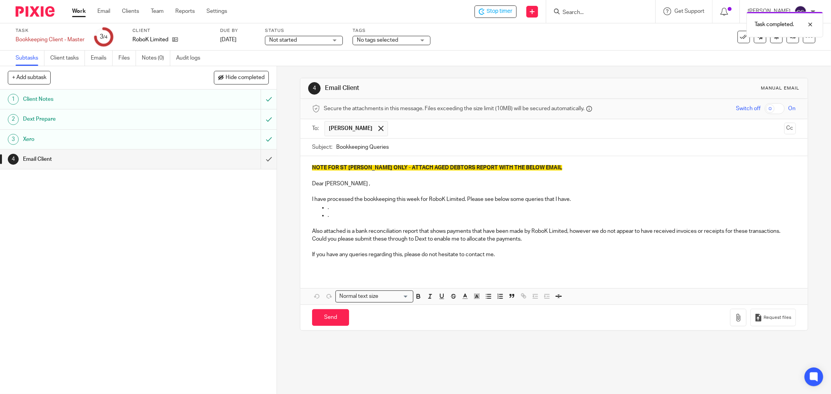 The image size is (831, 394). I want to click on p: RoboK Limited, so click(150, 40).